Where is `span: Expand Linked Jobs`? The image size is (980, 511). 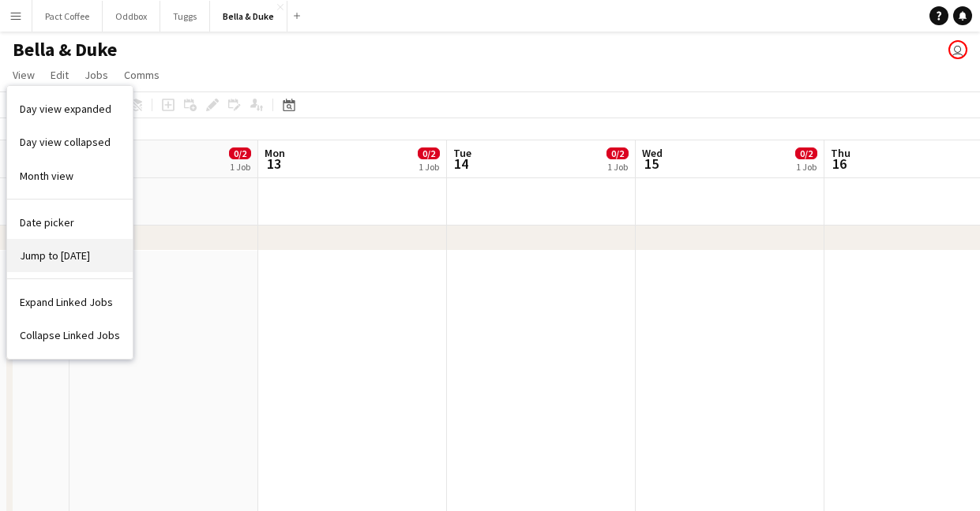
span: Expand Linked Jobs is located at coordinates (66, 303).